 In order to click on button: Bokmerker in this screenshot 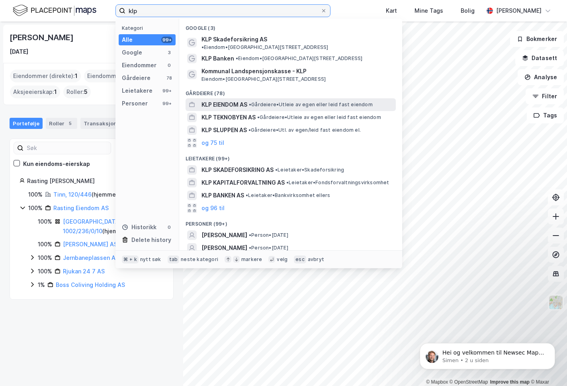, I will do `click(537, 39)`.